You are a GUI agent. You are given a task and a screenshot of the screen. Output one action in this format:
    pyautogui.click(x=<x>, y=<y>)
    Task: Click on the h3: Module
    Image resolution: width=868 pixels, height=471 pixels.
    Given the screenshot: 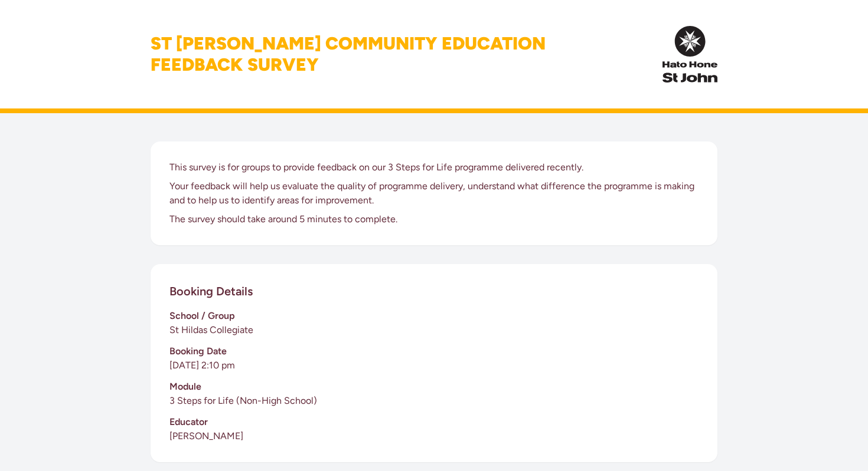 What is the action you would take?
    pyautogui.click(x=434, y=387)
    